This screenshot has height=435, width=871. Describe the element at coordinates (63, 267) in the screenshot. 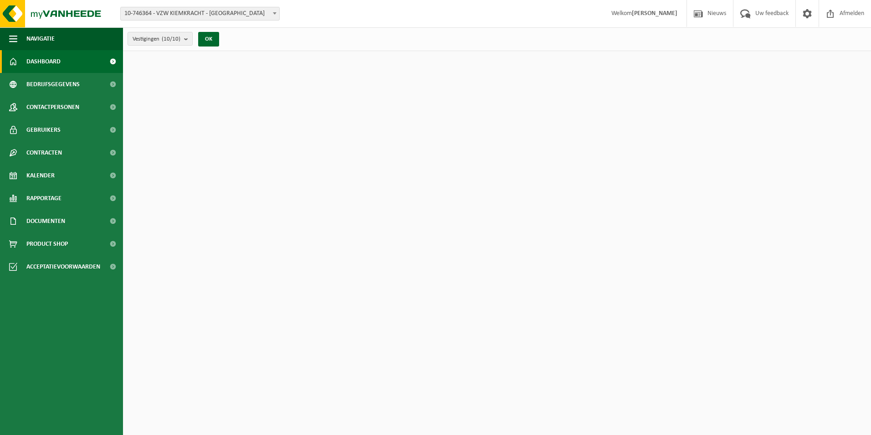

I see `span: Acceptatievoorwaarden` at that location.